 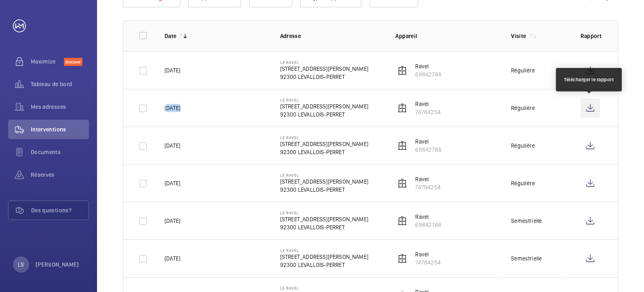 What do you see at coordinates (447, 36) in the screenshot?
I see `p: Appareil` at bounding box center [447, 36].